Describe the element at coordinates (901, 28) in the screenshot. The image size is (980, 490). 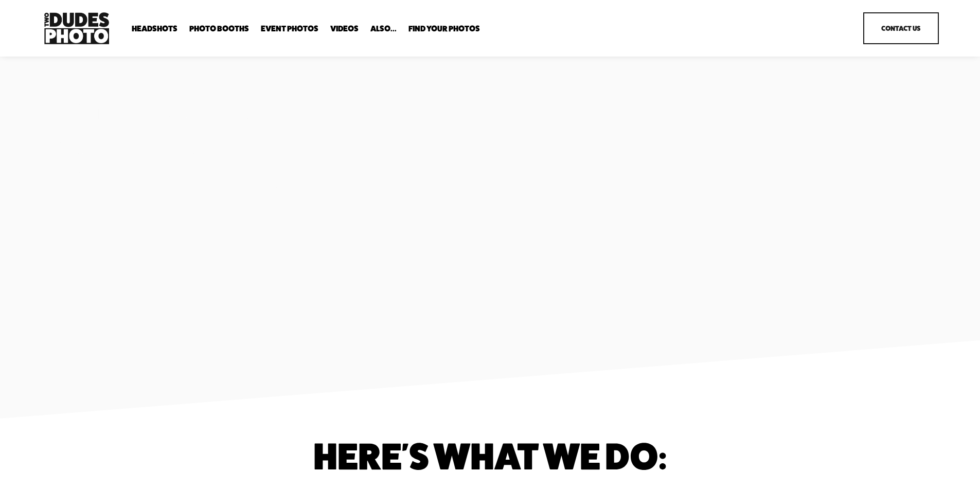
I see `a: Contact Us` at that location.